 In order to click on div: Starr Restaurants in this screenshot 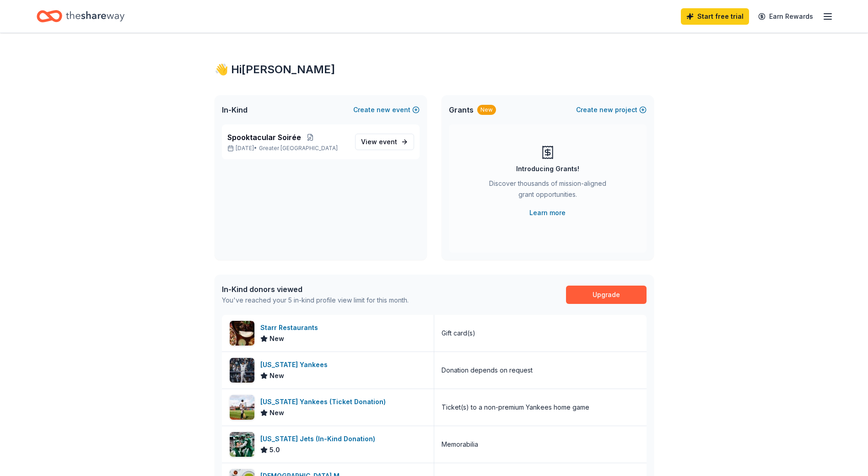, I will do `click(291, 327)`.